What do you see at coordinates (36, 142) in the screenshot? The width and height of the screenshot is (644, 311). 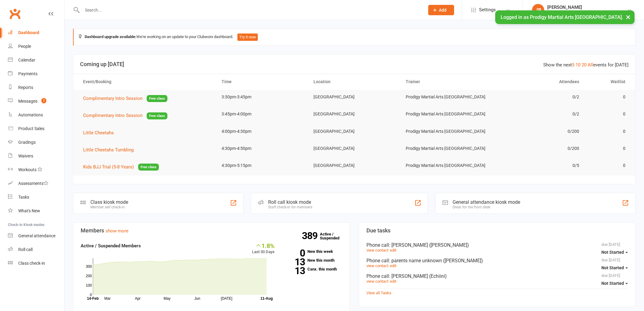 I see `a: Gradings` at bounding box center [36, 142].